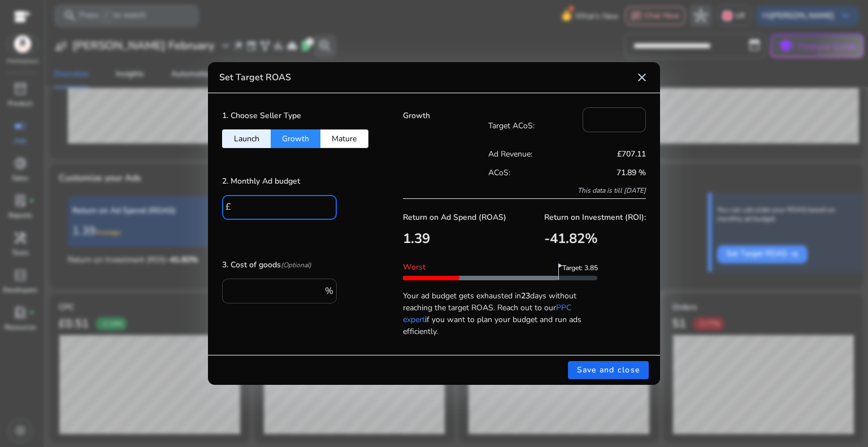 The image size is (868, 447). I want to click on p: £707.11, so click(606, 154).